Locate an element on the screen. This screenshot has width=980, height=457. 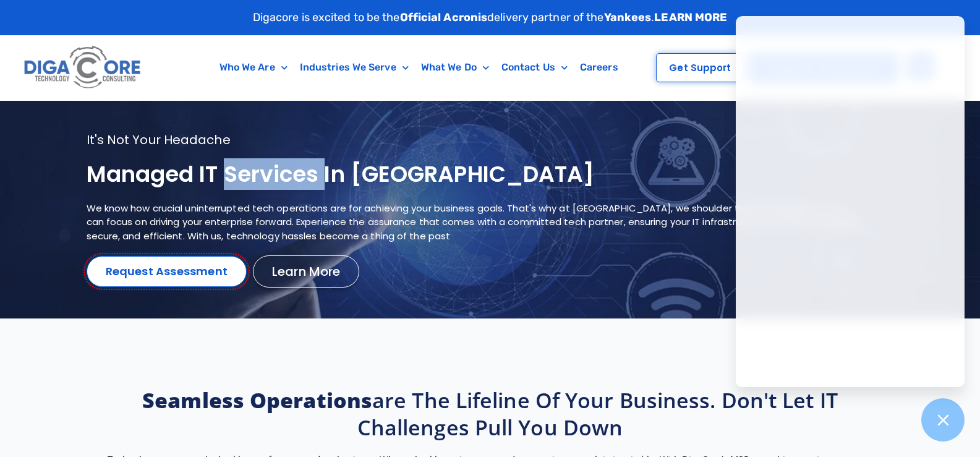
a: Industries We Serve is located at coordinates (354, 68).